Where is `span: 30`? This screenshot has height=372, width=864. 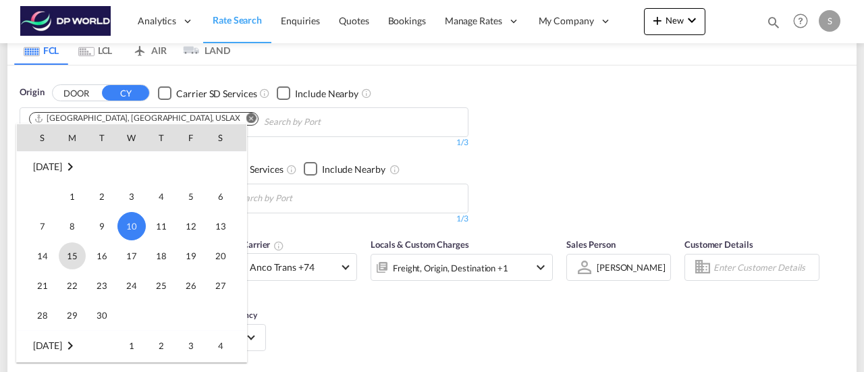
span: 30 is located at coordinates (102, 315).